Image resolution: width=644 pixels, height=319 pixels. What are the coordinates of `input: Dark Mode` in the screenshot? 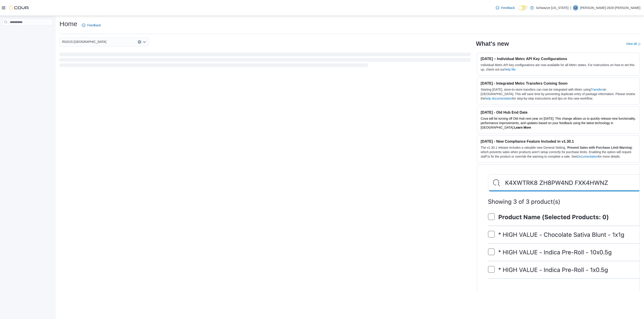 It's located at (523, 8).